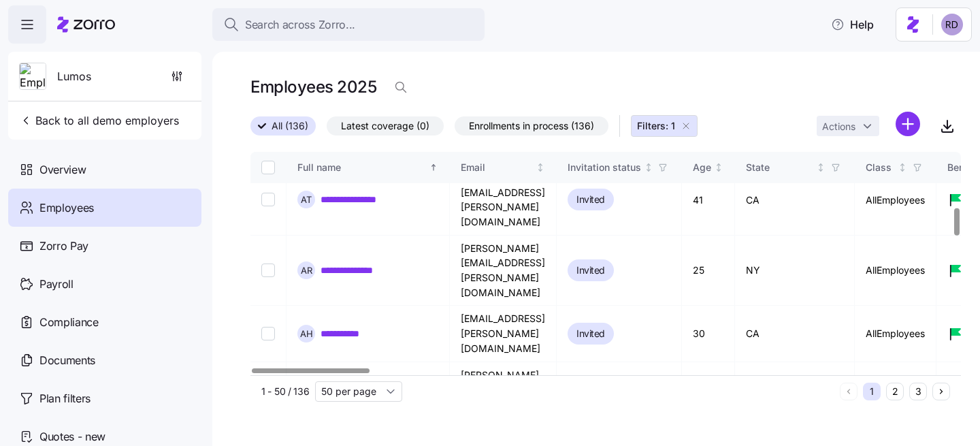  I want to click on span: Compliance, so click(69, 322).